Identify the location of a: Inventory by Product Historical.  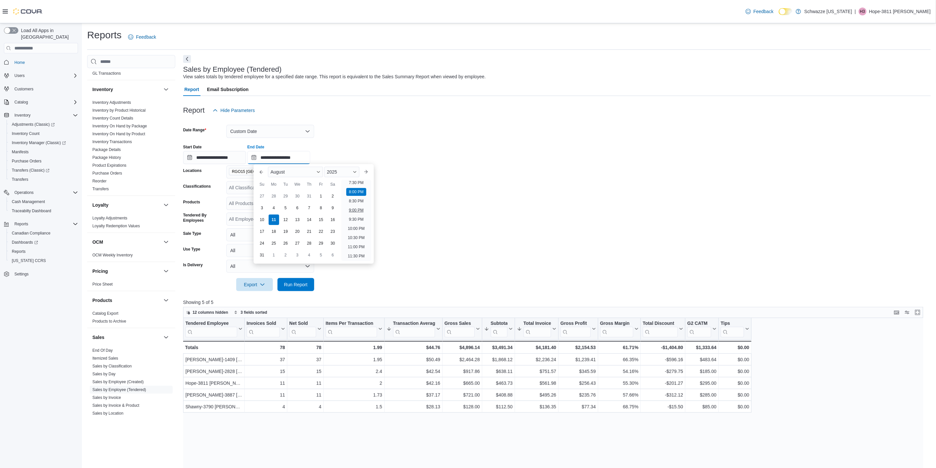
(119, 110).